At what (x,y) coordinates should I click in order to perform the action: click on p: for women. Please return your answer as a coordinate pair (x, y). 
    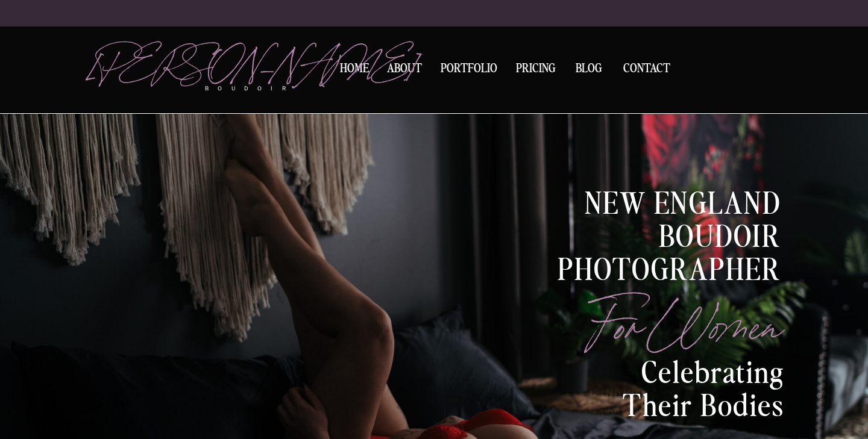
    Looking at the image, I should click on (649, 319).